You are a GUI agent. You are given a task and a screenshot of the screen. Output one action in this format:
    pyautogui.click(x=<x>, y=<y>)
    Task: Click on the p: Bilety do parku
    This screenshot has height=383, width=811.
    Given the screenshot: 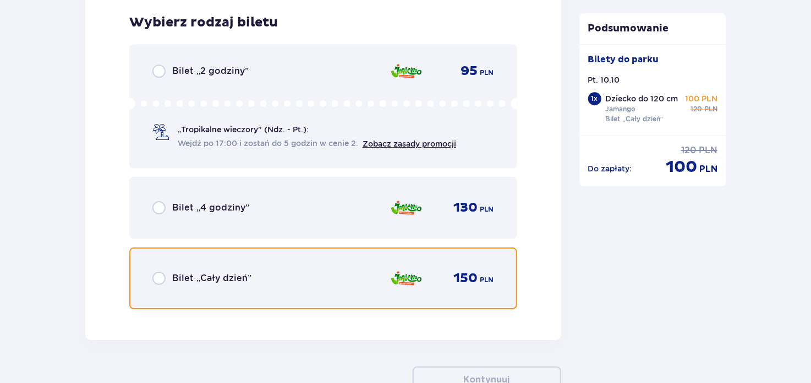 What is the action you would take?
    pyautogui.click(x=624, y=59)
    